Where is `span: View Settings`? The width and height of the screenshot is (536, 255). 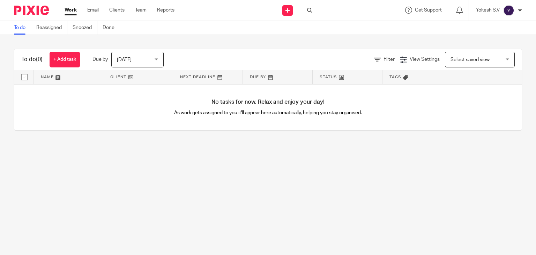
span: View Settings is located at coordinates (425, 59).